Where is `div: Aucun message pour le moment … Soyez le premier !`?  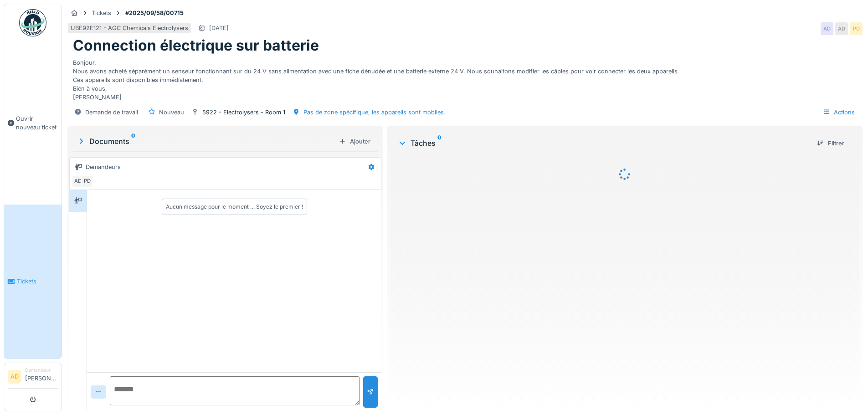 div: Aucun message pour le moment … Soyez le premier ! is located at coordinates (234, 206).